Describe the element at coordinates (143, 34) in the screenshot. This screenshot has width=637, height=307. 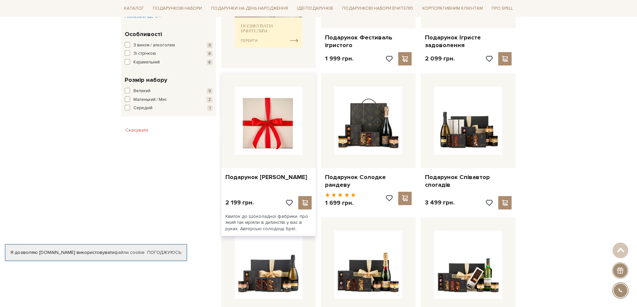
I see `span: Особливості` at that location.